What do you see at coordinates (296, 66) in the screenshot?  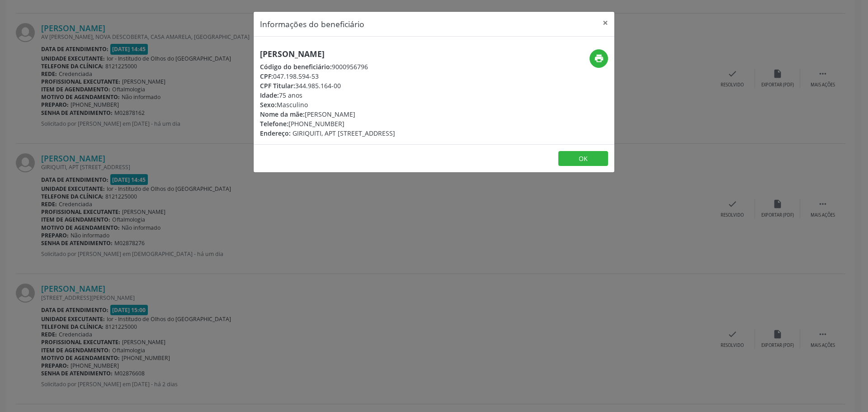 I see `span: Código do beneficiário:` at bounding box center [296, 66].